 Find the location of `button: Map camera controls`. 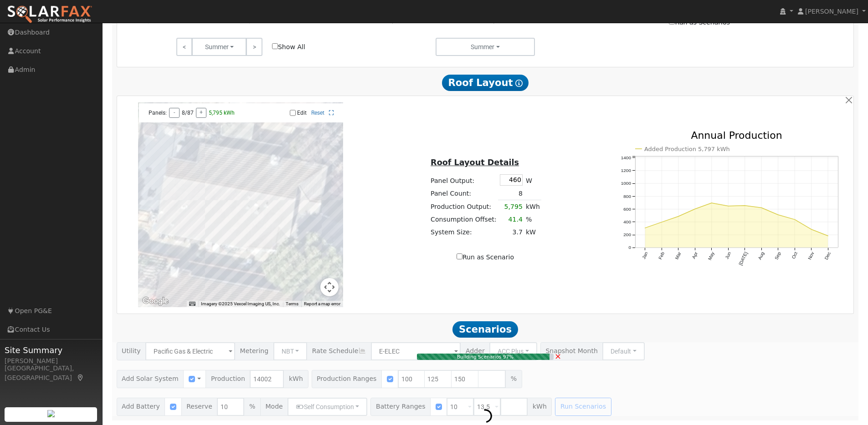

button: Map camera controls is located at coordinates (329, 287).